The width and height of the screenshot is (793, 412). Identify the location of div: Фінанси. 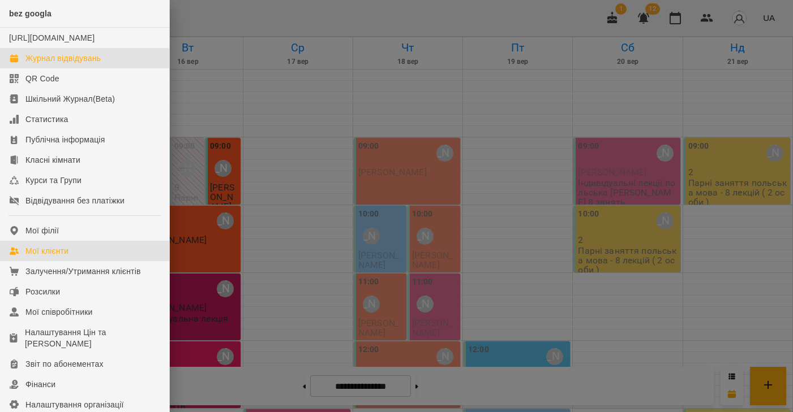
(40, 385).